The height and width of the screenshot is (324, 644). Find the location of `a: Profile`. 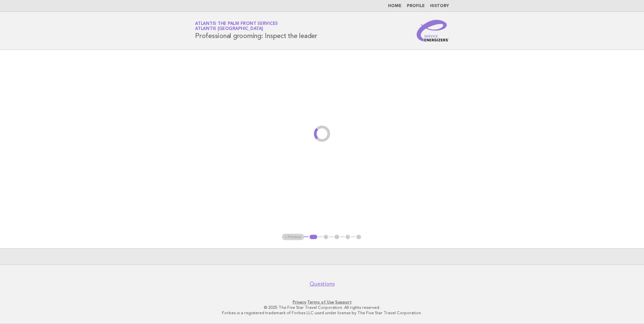

a: Profile is located at coordinates (416, 6).